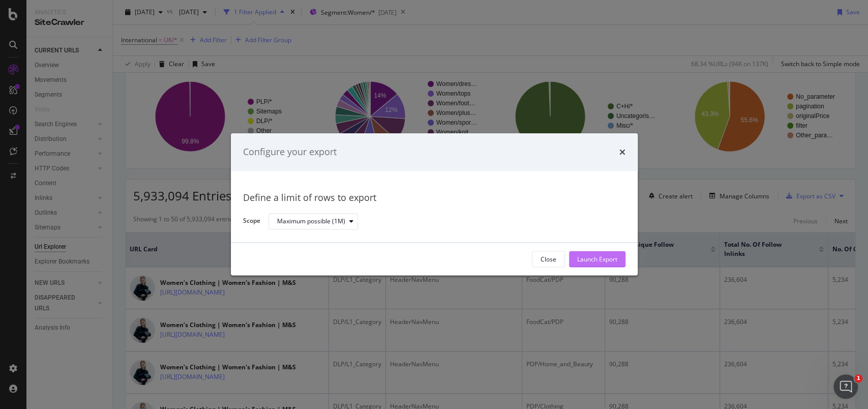 Image resolution: width=868 pixels, height=409 pixels. I want to click on div: Maximum possible (1M), so click(311, 221).